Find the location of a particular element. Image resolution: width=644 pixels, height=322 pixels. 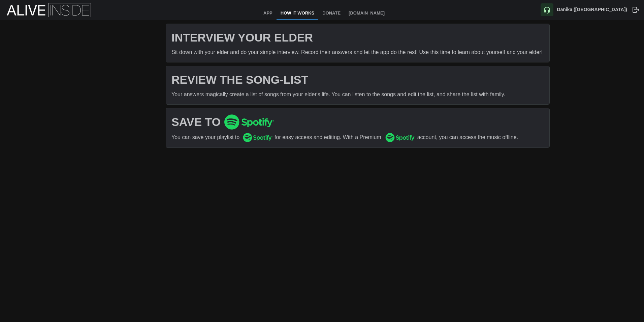

h1: REVIEW THE SONG-LIST is located at coordinates (358, 80).